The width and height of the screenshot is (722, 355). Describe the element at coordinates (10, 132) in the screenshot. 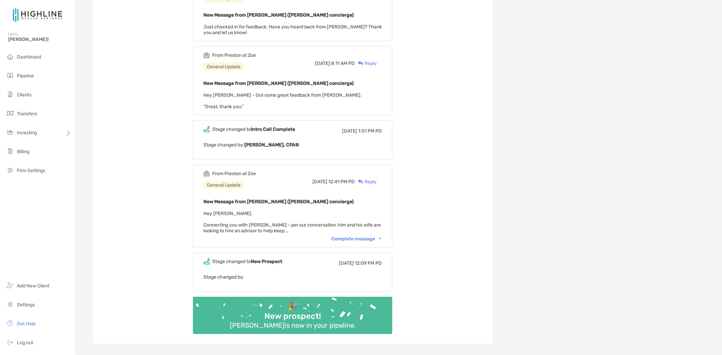

I see `img: investing icon` at that location.